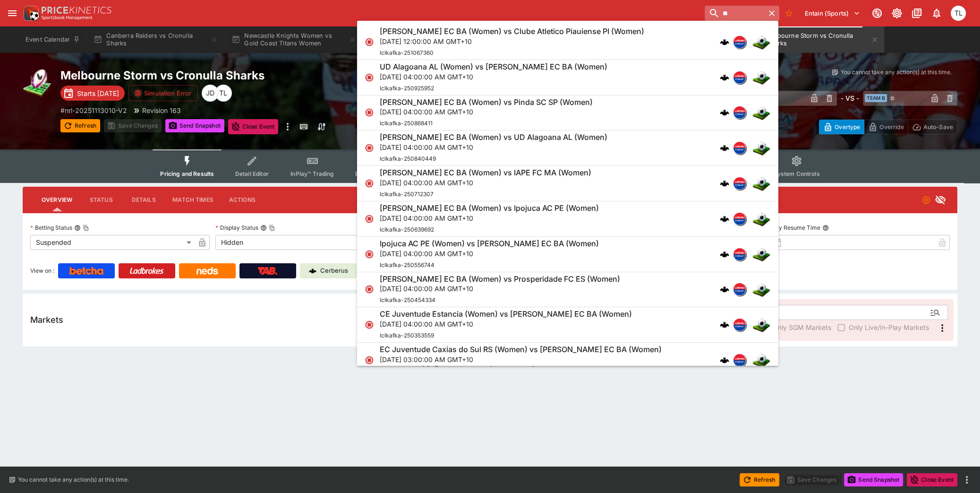 Image resolution: width=980 pixels, height=493 pixels. I want to click on button: Toggle light/dark mode, so click(897, 13).